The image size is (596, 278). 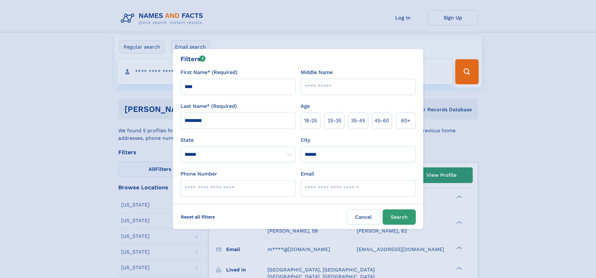 What do you see at coordinates (306, 140) in the screenshot?
I see `label: City` at bounding box center [306, 140].